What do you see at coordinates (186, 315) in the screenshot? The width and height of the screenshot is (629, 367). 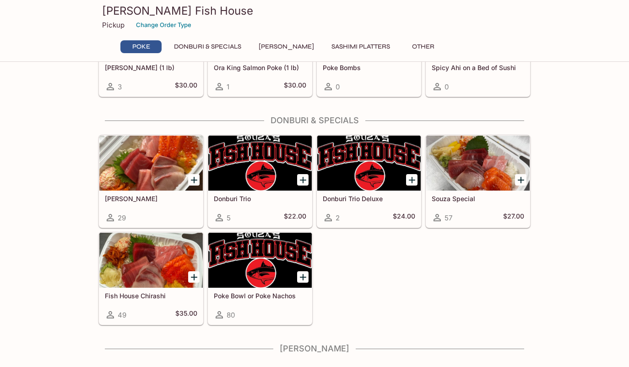 I see `h5: $35.00` at bounding box center [186, 315].